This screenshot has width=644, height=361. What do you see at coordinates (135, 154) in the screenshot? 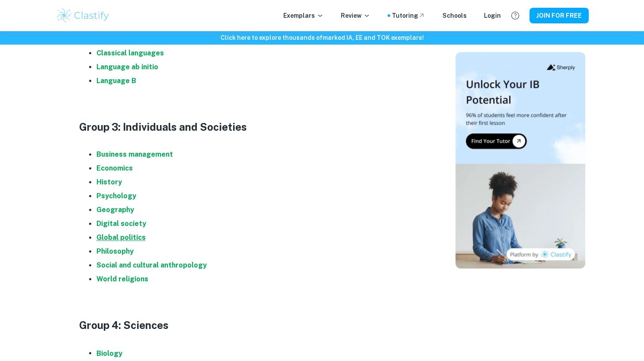
I see `strong: Business management` at bounding box center [135, 154].